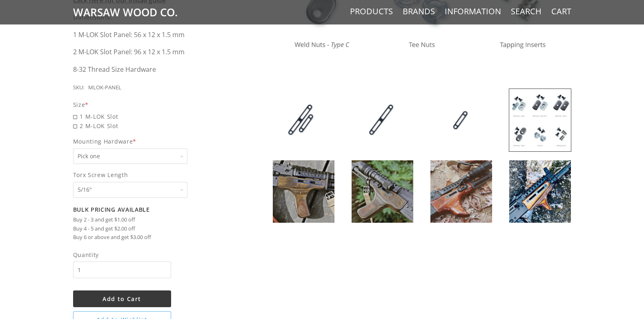 The height and width of the screenshot is (319, 644). Describe the element at coordinates (151, 34) in the screenshot. I see `p: 1 M-LOK Slot Panel: 56 x 12 x 1.5 mm` at that location.